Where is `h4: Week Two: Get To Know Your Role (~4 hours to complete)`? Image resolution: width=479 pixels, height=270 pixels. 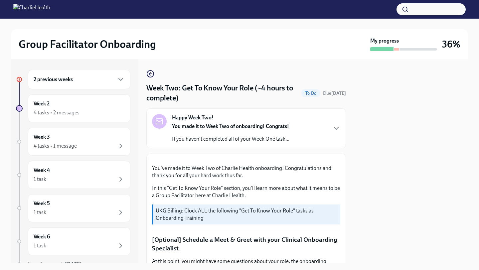 h4: Week Two: Get To Know Your Role (~4 hours to complete) is located at coordinates (223, 93).